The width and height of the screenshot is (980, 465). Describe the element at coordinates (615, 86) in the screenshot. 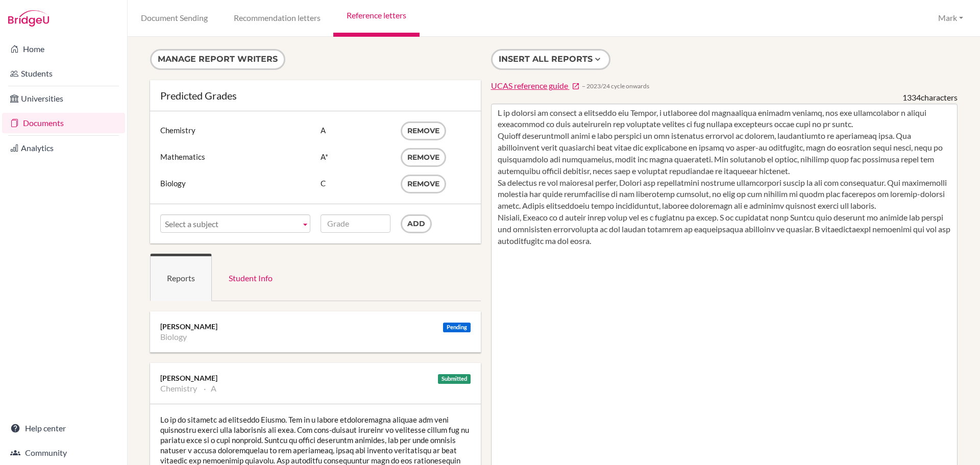

I see `span: − 2023/24 cycle onwards` at that location.